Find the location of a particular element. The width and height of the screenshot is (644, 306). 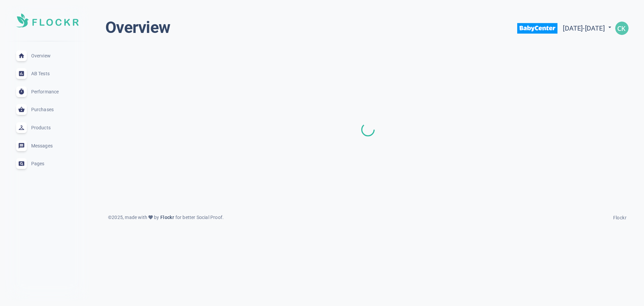

a: Messages is located at coordinates (47, 146).